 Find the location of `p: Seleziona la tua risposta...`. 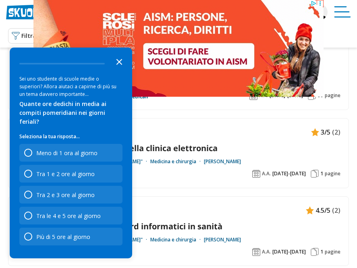

p: Seleziona la tua risposta... is located at coordinates (71, 137).